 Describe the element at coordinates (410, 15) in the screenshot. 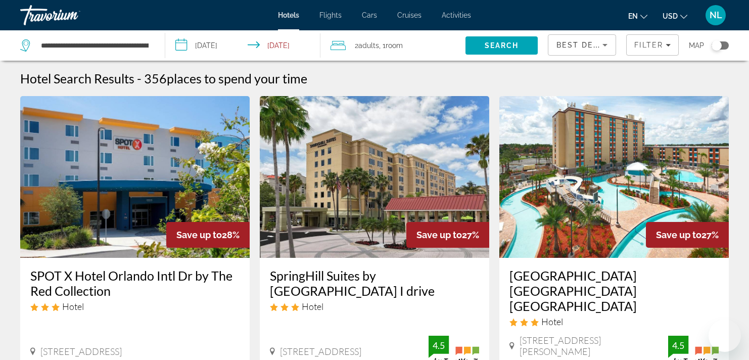

I see `span: Cruises` at that location.